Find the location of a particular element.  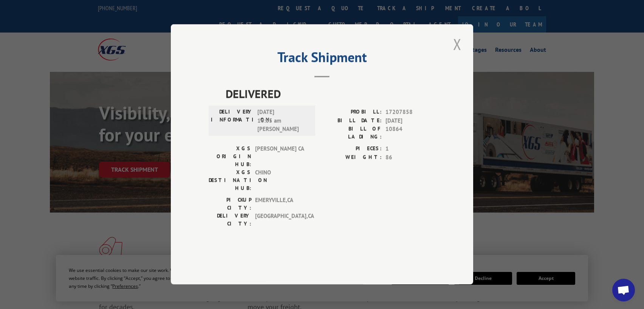

button: Close modal is located at coordinates (457, 44).